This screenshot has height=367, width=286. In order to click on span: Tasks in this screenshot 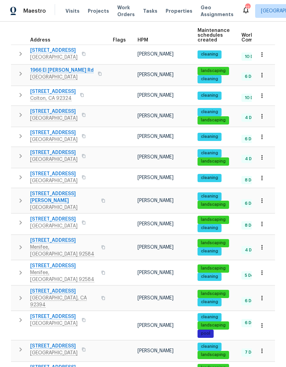, I will do `click(150, 11)`.